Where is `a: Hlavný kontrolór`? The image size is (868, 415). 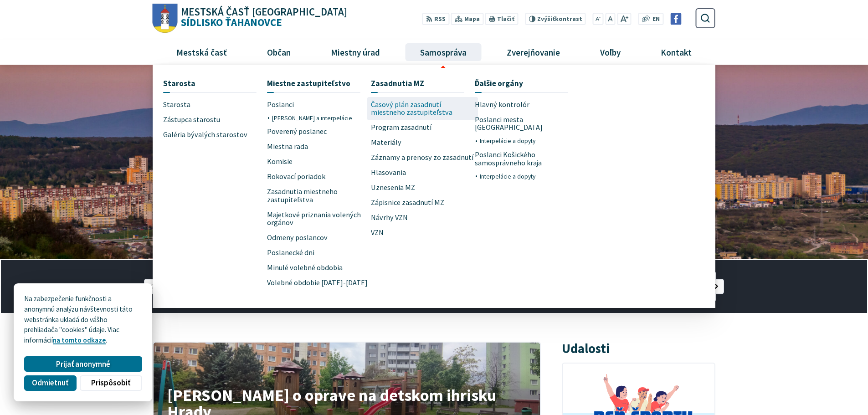 a: Hlavný kontrolór is located at coordinates (527, 104).